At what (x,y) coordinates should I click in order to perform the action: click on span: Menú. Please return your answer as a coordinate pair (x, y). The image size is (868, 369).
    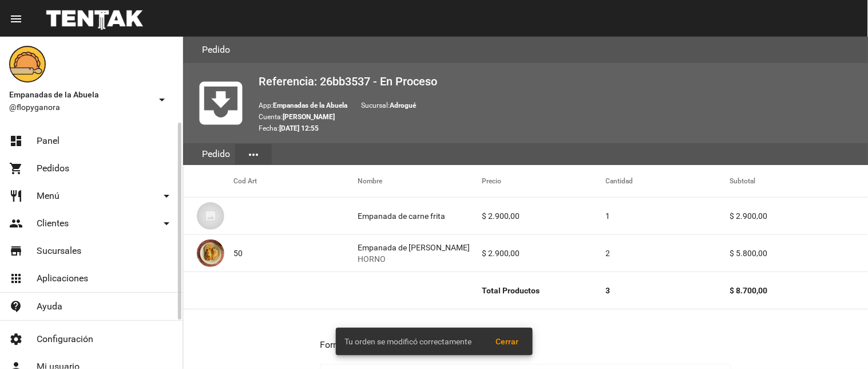
    Looking at the image, I should click on (48, 196).